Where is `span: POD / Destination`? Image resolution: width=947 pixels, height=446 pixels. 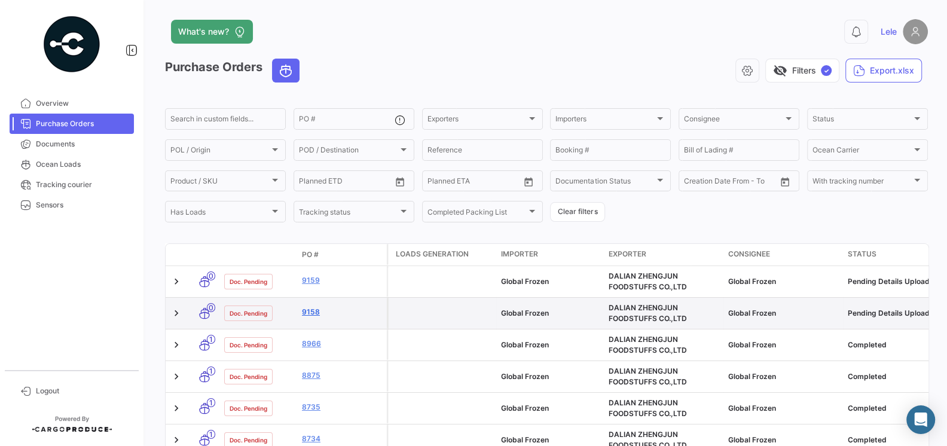 span: POD / Destination is located at coordinates (349, 152).